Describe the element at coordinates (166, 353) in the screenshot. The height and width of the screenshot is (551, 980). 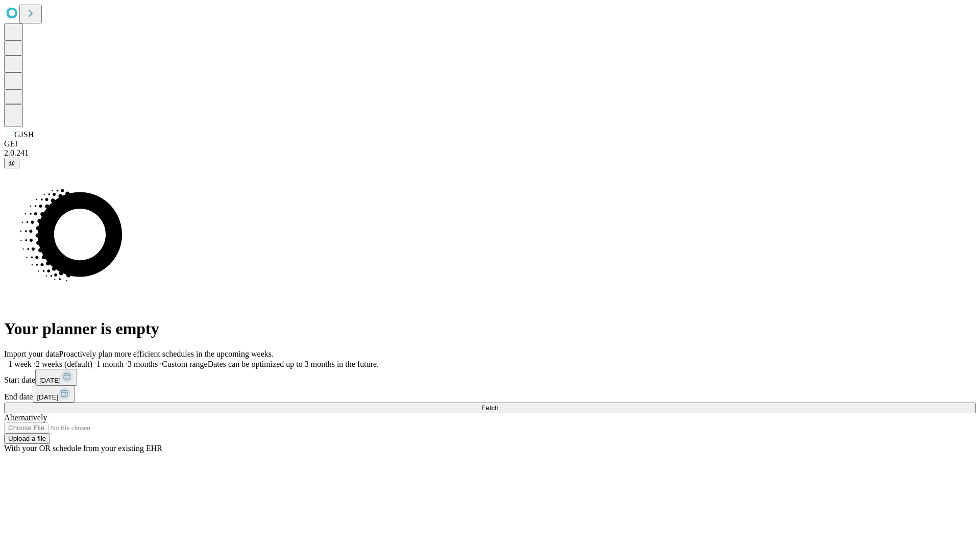
I see `span: Proactively plan more efficient schedules in the upcoming weeks.` at that location.